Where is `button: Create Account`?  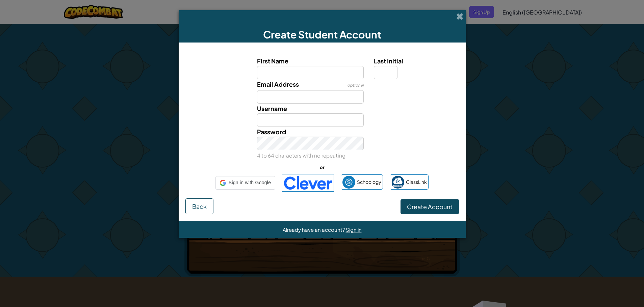 button: Create Account is located at coordinates (430, 207).